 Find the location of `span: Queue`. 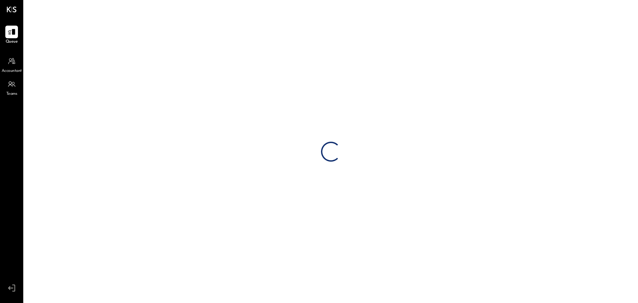

span: Queue is located at coordinates (12, 42).